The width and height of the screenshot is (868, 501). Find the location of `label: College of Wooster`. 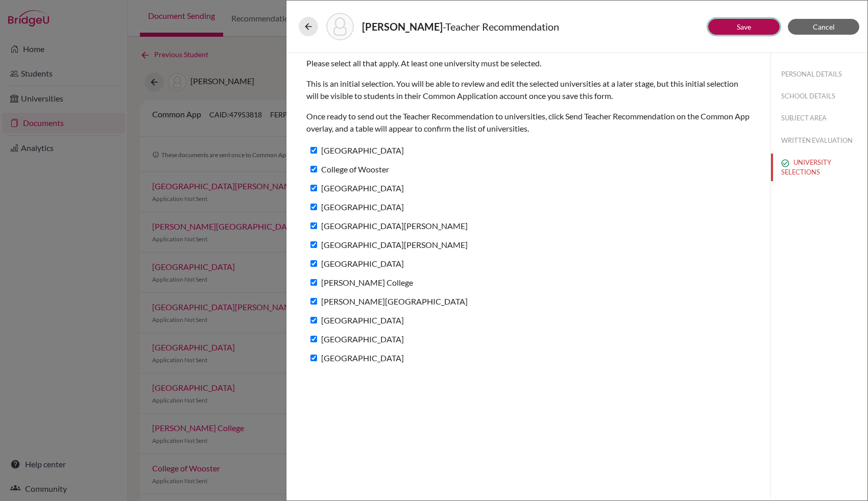

label: College of Wooster is located at coordinates (347, 169).